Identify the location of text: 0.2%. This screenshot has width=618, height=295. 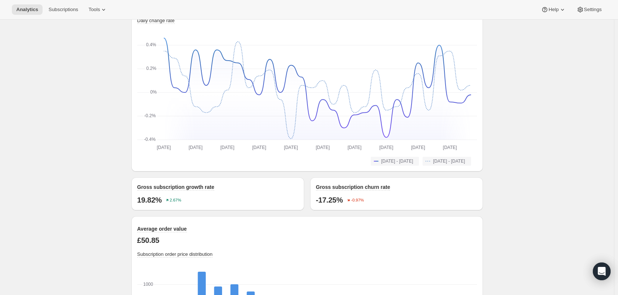
(151, 68).